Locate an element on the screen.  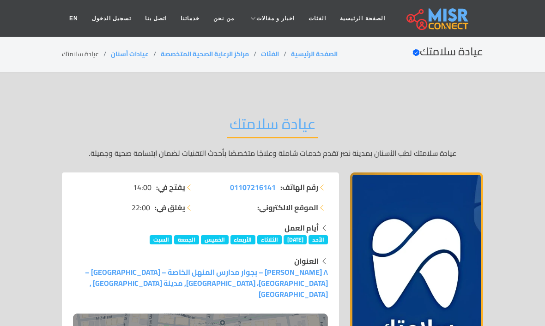
span: 22:00 is located at coordinates (141, 208).